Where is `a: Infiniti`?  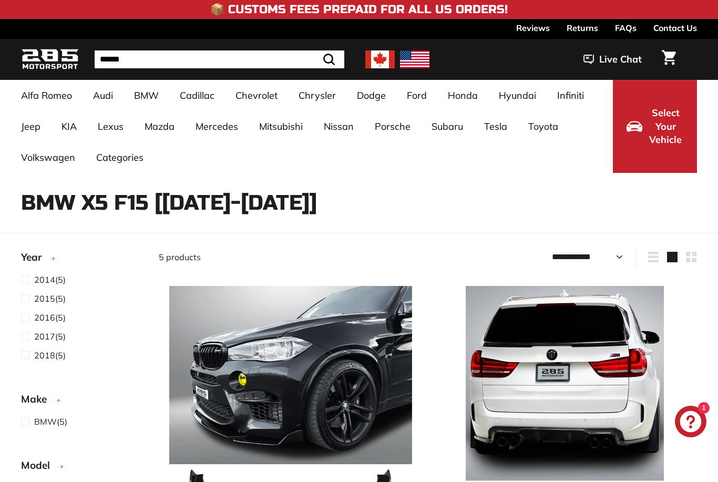
a: Infiniti is located at coordinates (571, 95).